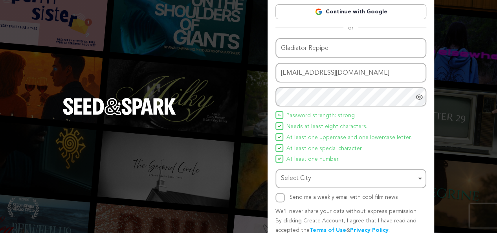 The image size is (497, 233). Describe the element at coordinates (120, 114) in the screenshot. I see `a: Seed&Spark Homepage` at that location.